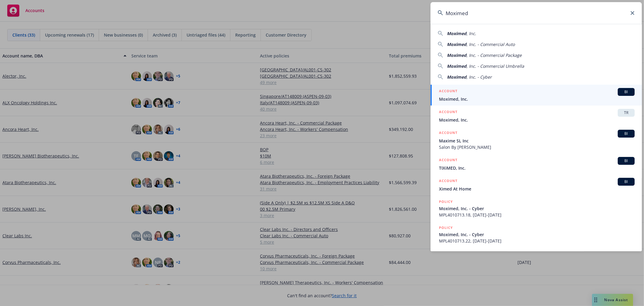  I want to click on span: Ximed At Home, so click(536, 189).